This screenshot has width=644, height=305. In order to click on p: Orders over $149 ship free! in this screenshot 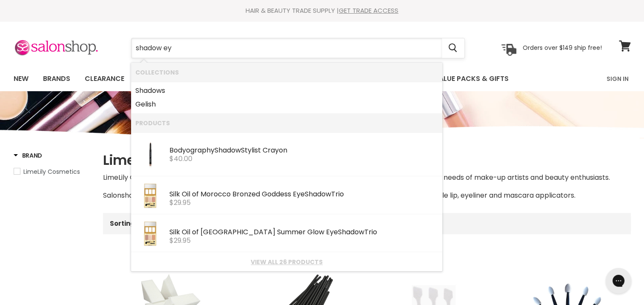, I will do `click(562, 48)`.